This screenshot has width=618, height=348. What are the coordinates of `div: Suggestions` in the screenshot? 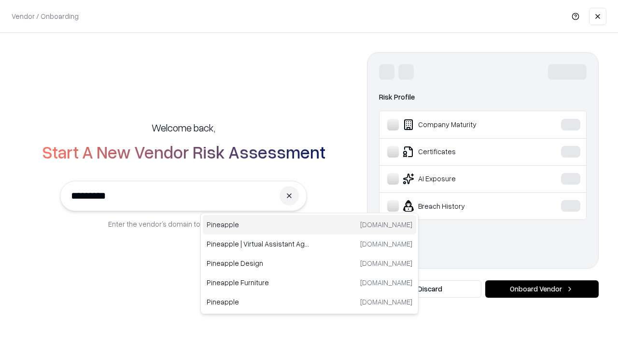 It's located at (310, 263).